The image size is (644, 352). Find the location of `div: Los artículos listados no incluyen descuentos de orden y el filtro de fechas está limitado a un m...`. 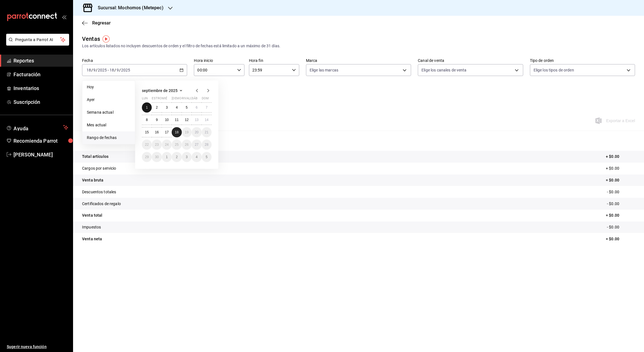

div: Los artículos listados no incluyen descuentos de orden y el filtro de fechas está limitado a un m... is located at coordinates (359, 46).